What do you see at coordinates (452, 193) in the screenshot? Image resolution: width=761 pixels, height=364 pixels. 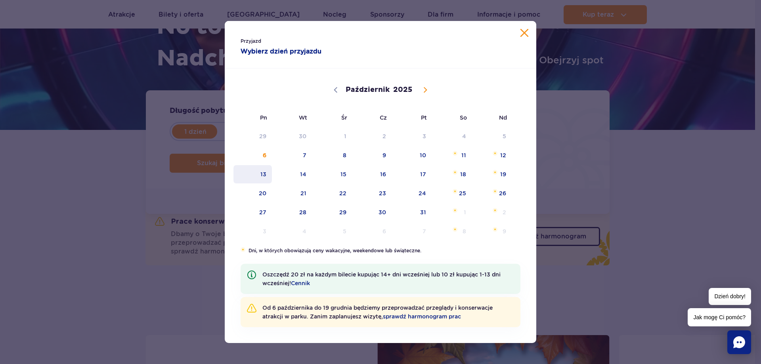 I see `span: Październik 25, 2025` at bounding box center [452, 193].